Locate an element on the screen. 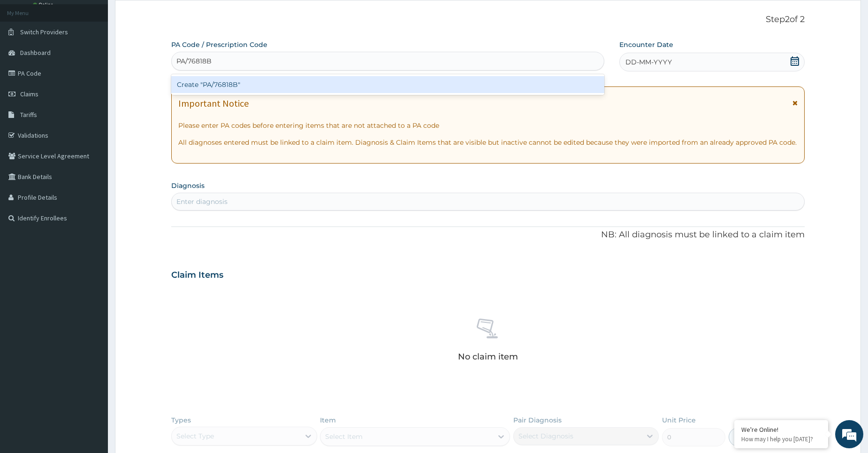  span: Tariffs is located at coordinates (29, 114).